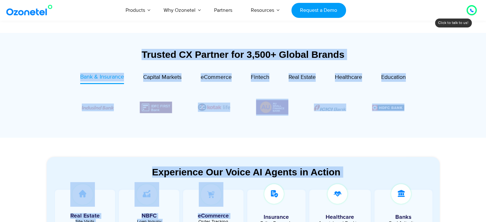 This screenshot has width=486, height=222. Describe the element at coordinates (388, 107) in the screenshot. I see `img: Picture9.png` at that location.